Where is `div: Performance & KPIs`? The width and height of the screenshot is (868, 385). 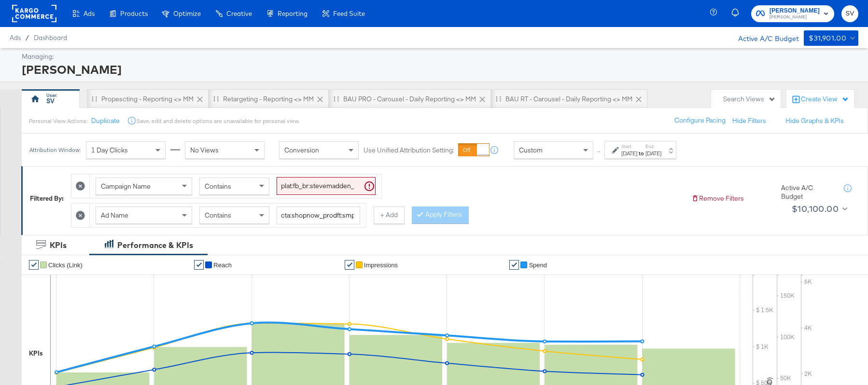 div: Performance & KPIs is located at coordinates (155, 245).